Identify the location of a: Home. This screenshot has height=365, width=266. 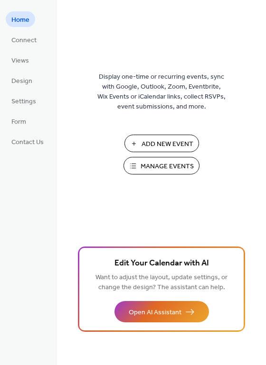
(20, 19).